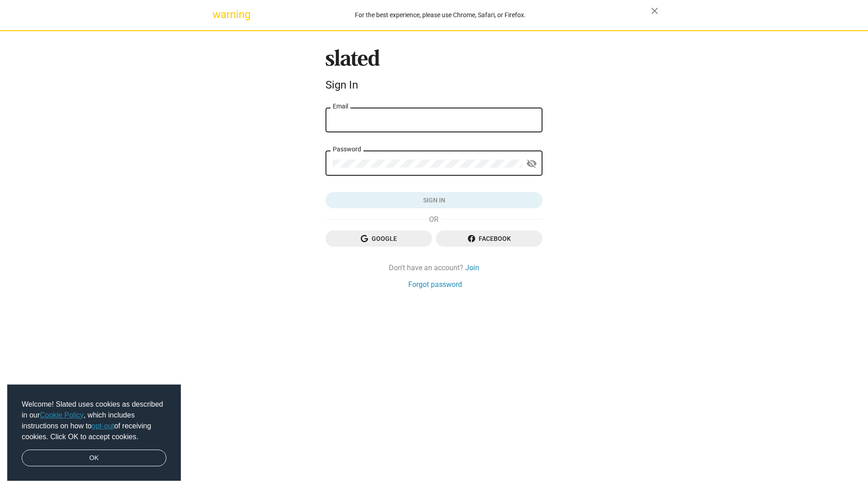 This screenshot has width=868, height=488. Describe the element at coordinates (434, 85) in the screenshot. I see `div: Sign In` at that location.